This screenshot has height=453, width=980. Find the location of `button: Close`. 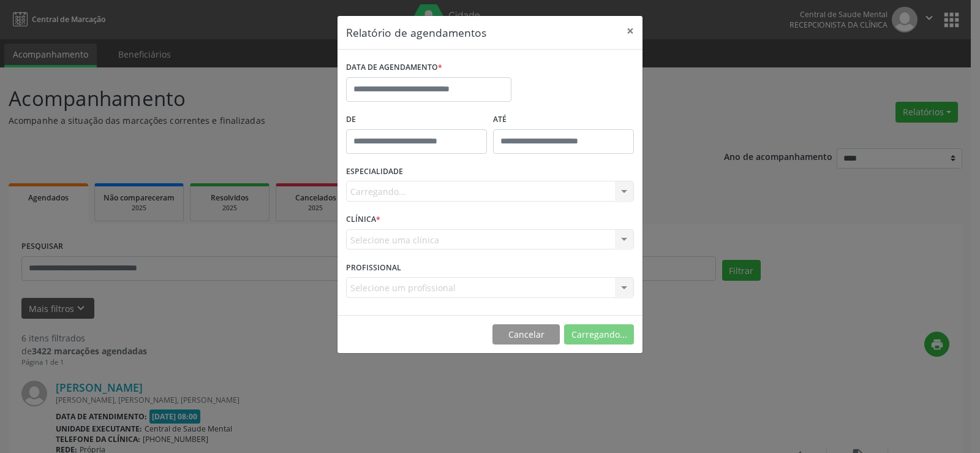

button: Close is located at coordinates (631, 30).